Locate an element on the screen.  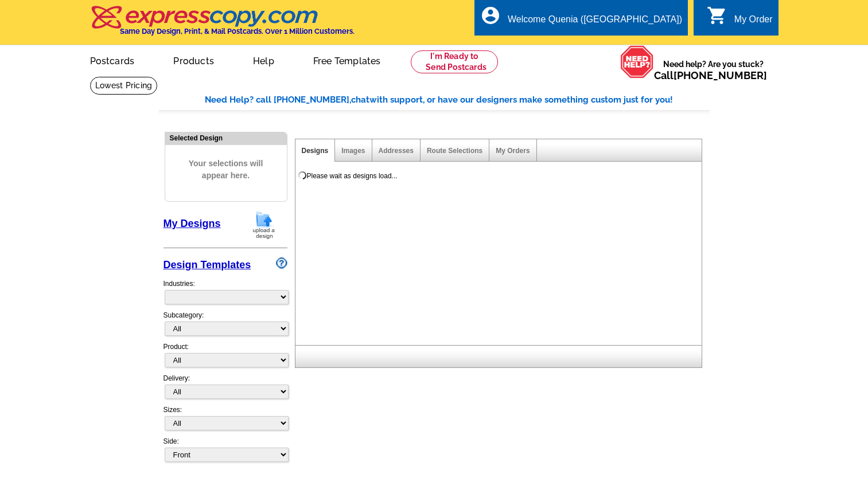
a: Design Templates is located at coordinates (207, 265).